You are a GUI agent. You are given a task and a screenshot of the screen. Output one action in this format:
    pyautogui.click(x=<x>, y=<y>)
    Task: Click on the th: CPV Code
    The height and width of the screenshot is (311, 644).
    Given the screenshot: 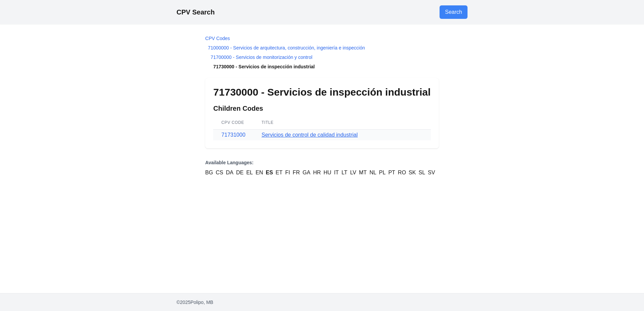 What is the action you would take?
    pyautogui.click(x=233, y=123)
    